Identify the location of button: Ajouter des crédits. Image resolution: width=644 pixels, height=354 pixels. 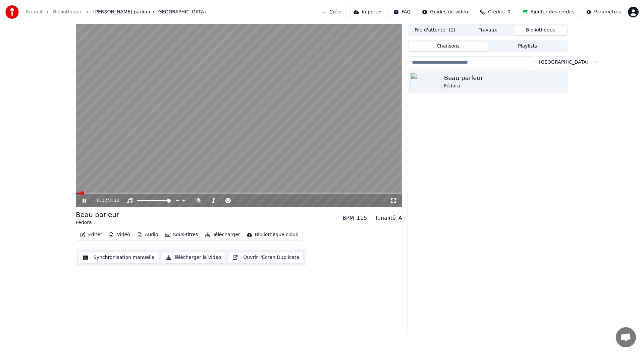
(548, 12).